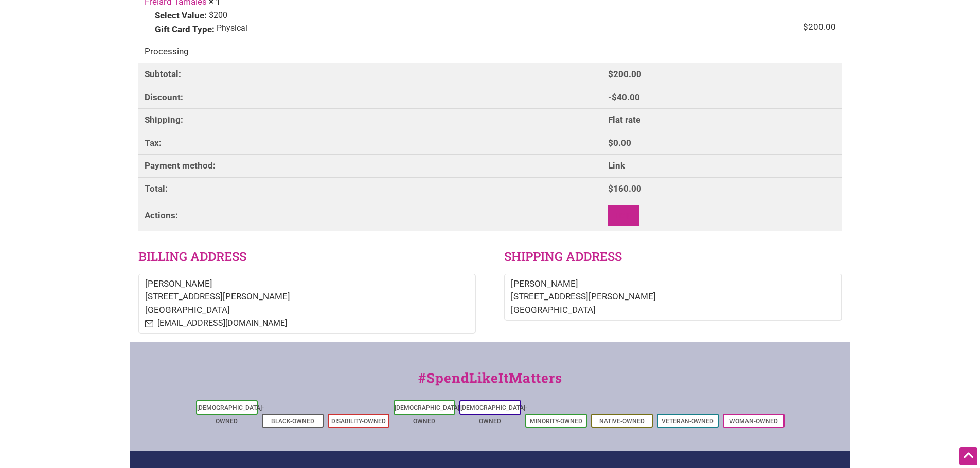  Describe the element at coordinates (556, 422) in the screenshot. I see `a: Minority-Owned` at that location.